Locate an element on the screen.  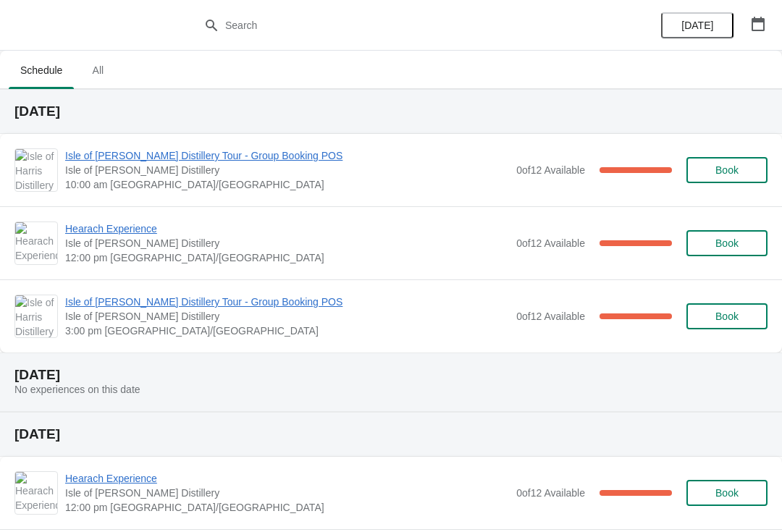
span: All is located at coordinates (98, 70).